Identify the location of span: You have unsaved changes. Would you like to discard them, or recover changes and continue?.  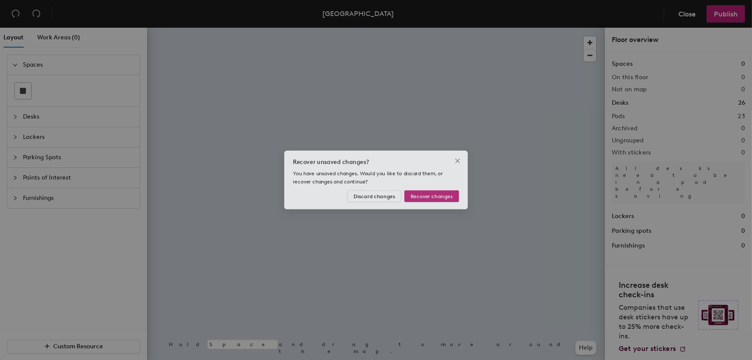
(366, 177).